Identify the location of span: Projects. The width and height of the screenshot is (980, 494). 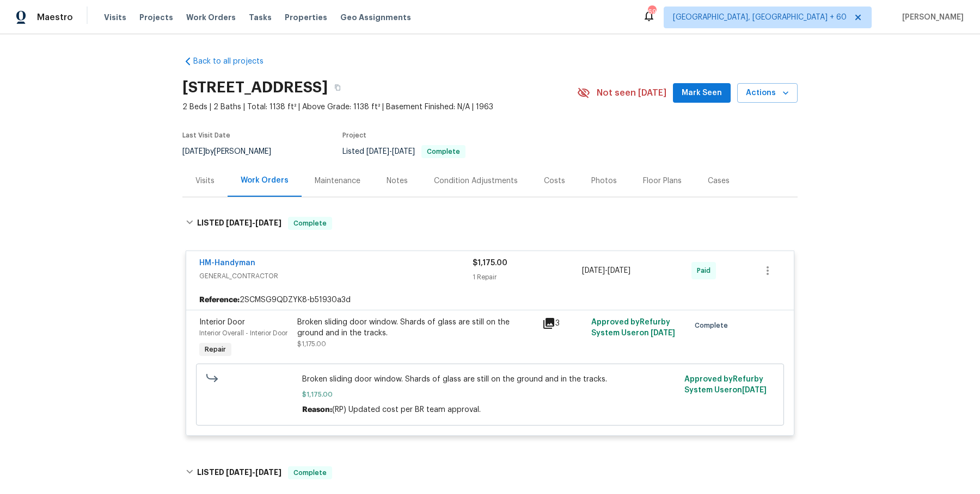
(156, 18).